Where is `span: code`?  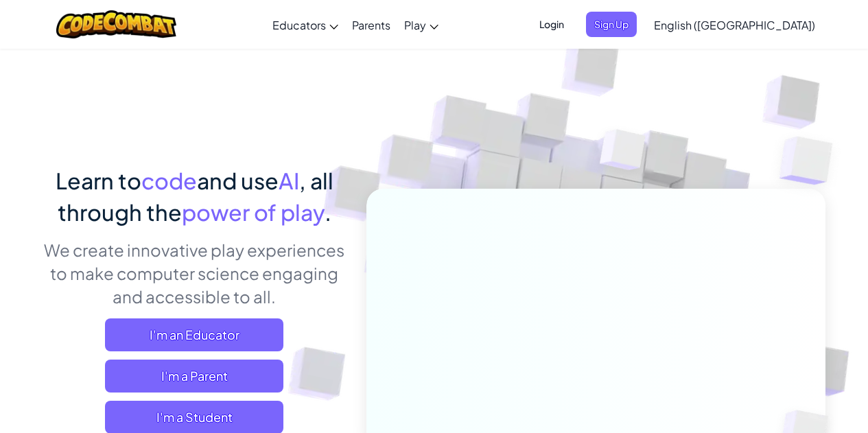 span: code is located at coordinates (169, 180).